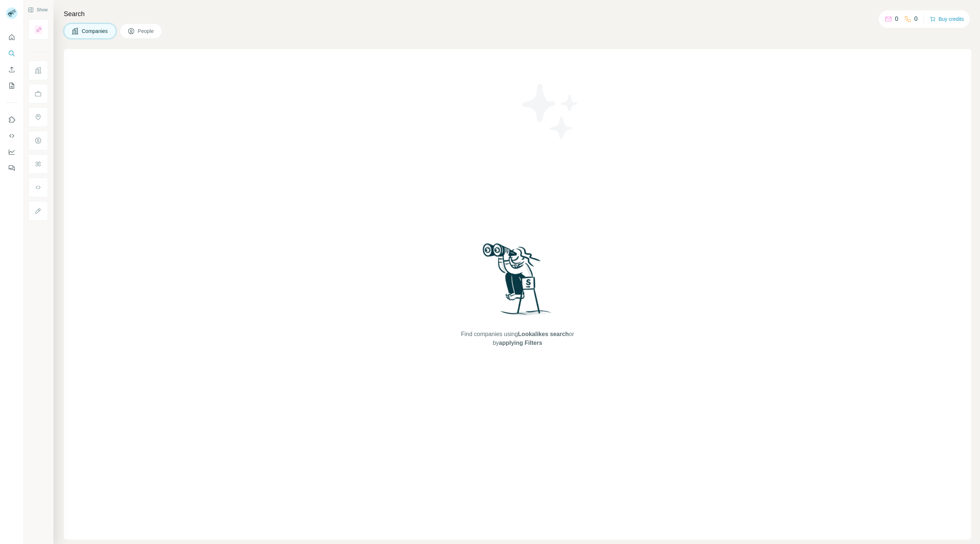 Image resolution: width=980 pixels, height=544 pixels. I want to click on button: Feedback, so click(12, 168).